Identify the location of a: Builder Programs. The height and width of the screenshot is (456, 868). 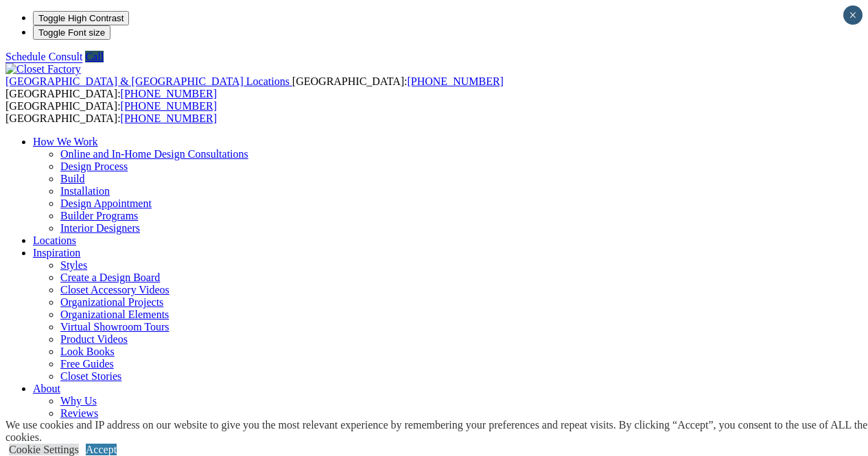
(99, 215).